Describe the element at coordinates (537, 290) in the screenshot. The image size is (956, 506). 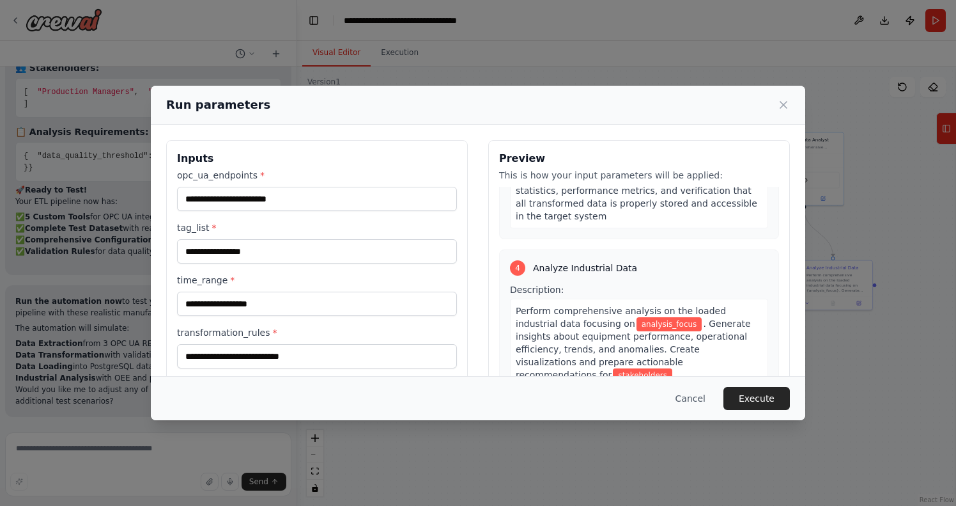
I see `span: Description:` at that location.